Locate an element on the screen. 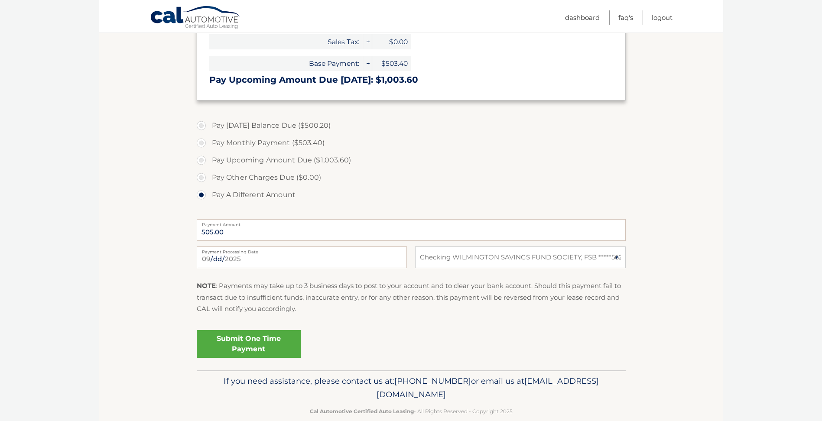 The width and height of the screenshot is (822, 421). label: Payment Amount is located at coordinates (411, 223).